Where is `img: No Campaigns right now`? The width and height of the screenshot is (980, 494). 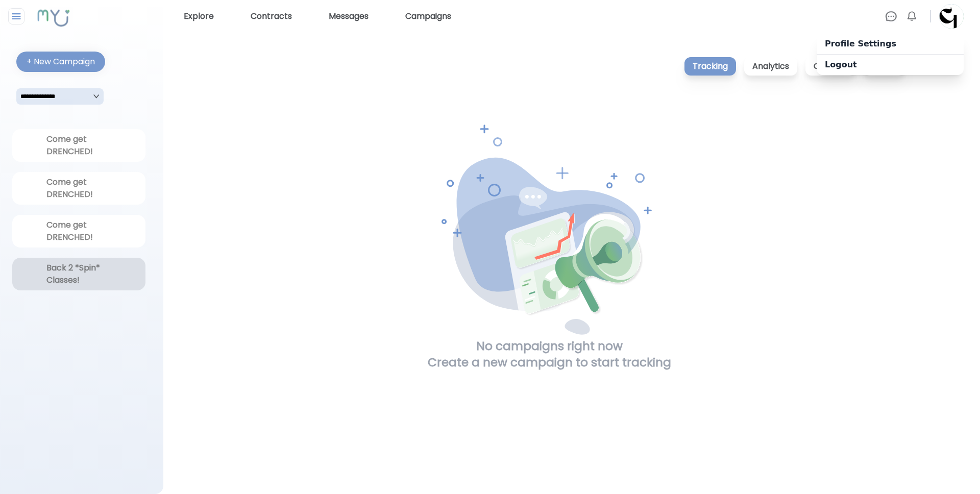
img: No Campaigns right now is located at coordinates (549, 231).